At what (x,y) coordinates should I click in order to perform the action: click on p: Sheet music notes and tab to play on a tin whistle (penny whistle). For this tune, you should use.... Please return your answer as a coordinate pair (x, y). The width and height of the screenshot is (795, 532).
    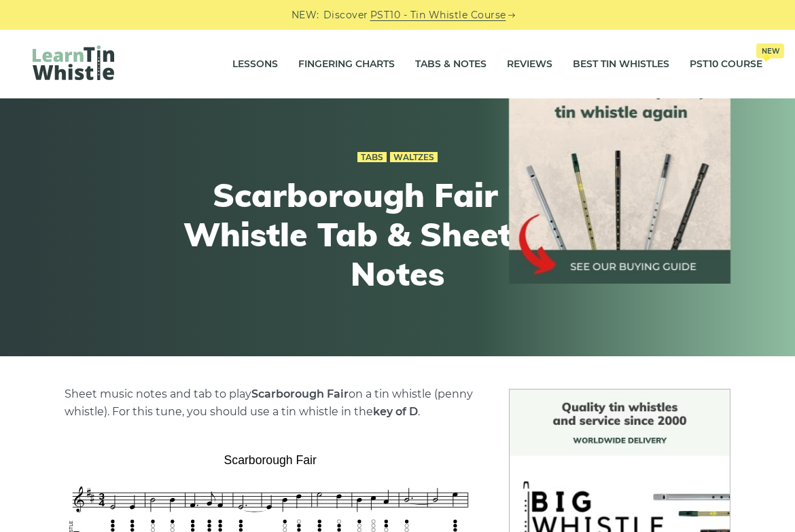
    Looking at the image, I should click on (270, 403).